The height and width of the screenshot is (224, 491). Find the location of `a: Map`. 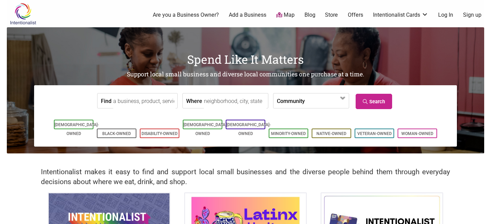

a: Map is located at coordinates (285, 15).